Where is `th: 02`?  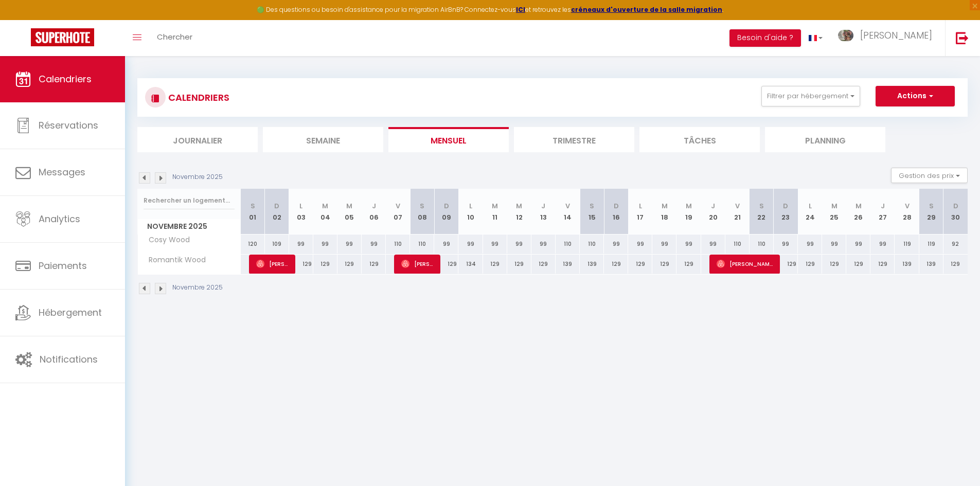 th: 02 is located at coordinates (277, 212).